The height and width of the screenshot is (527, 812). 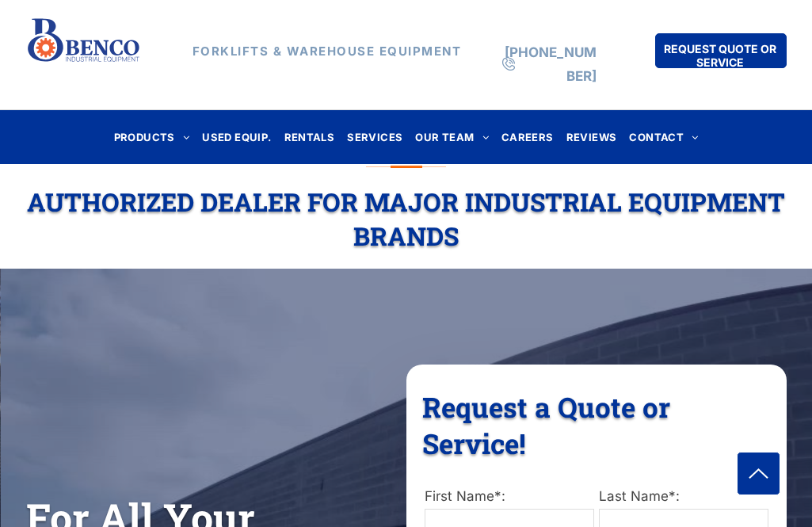 What do you see at coordinates (152, 136) in the screenshot?
I see `a: PRODUCTS` at bounding box center [152, 136].